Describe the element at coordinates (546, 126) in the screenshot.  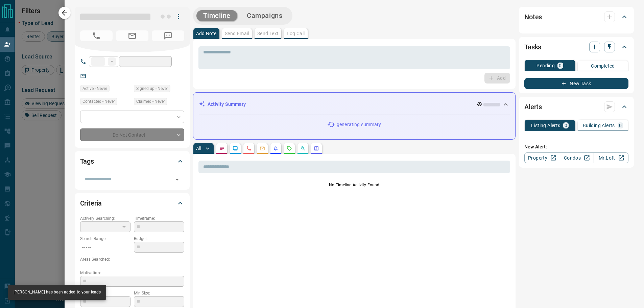
I see `p: Listing Alerts` at that location.